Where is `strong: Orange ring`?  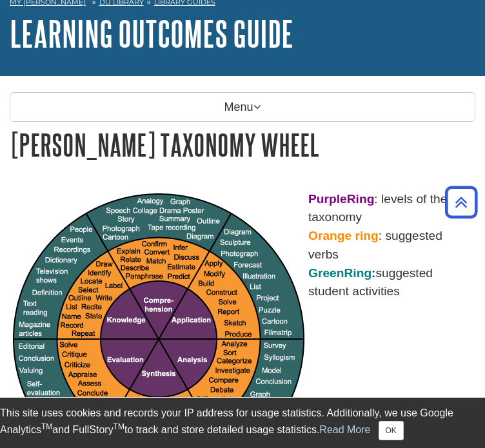
strong: Orange ring is located at coordinates (344, 236).